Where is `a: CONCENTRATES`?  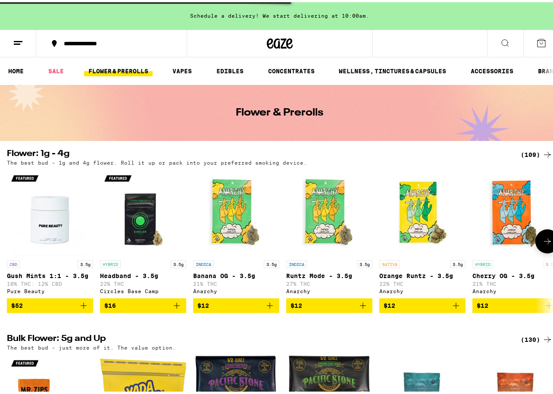 a: CONCENTRATES is located at coordinates (291, 69).